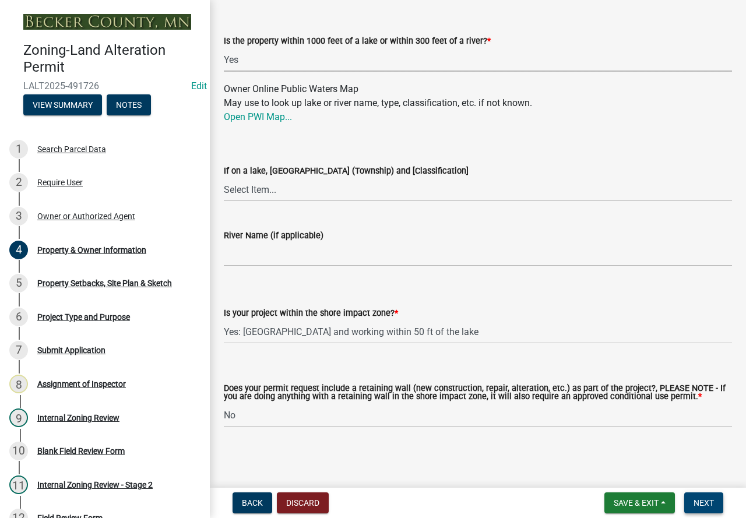 Image resolution: width=746 pixels, height=518 pixels. I want to click on wm-modal-confirm: Summary, so click(62, 106).